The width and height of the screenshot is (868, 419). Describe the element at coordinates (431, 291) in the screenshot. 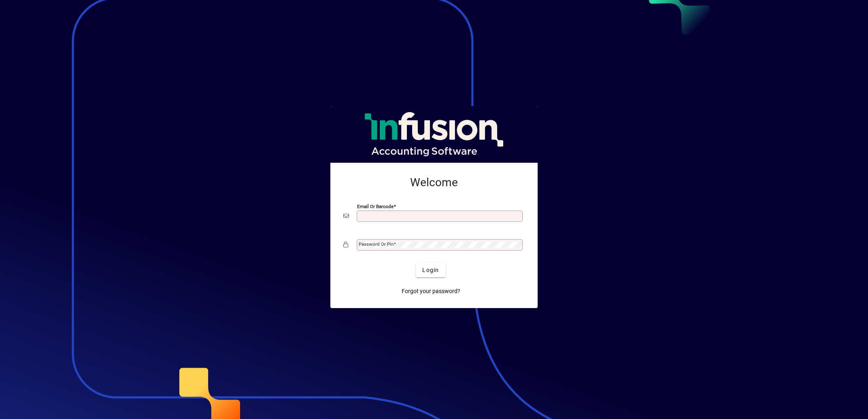

I see `a: Forgot your password?` at that location.